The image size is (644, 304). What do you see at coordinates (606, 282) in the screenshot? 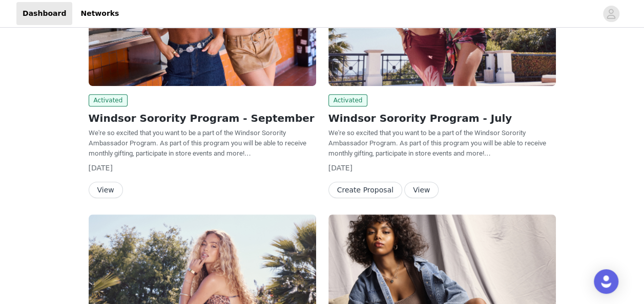
I see `div: Open Intercom Messenger` at bounding box center [606, 282].